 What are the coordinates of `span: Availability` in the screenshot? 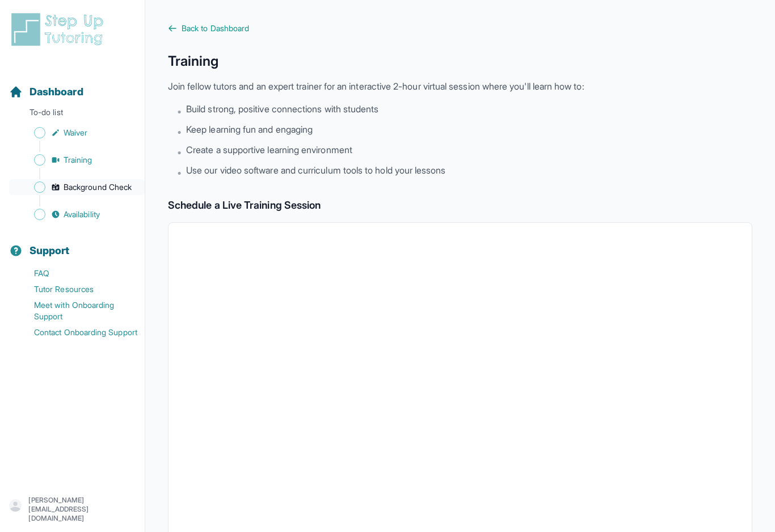 It's located at (82, 215).